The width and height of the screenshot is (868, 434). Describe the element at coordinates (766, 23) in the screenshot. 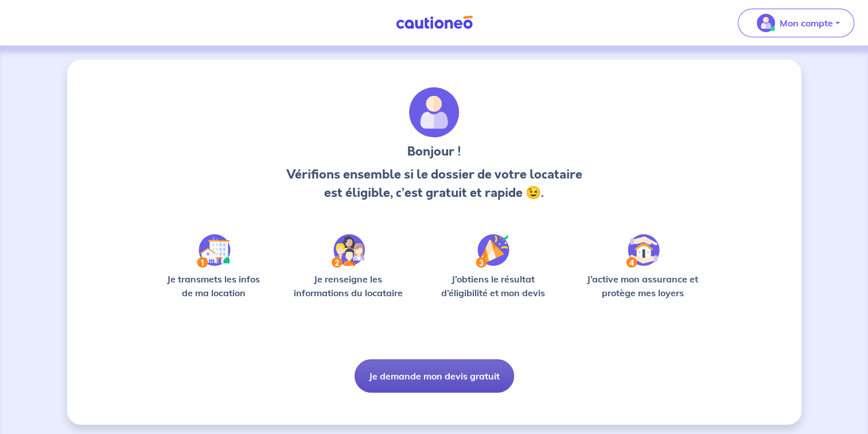

I see `img: illu_account_valid_menu.svg` at that location.